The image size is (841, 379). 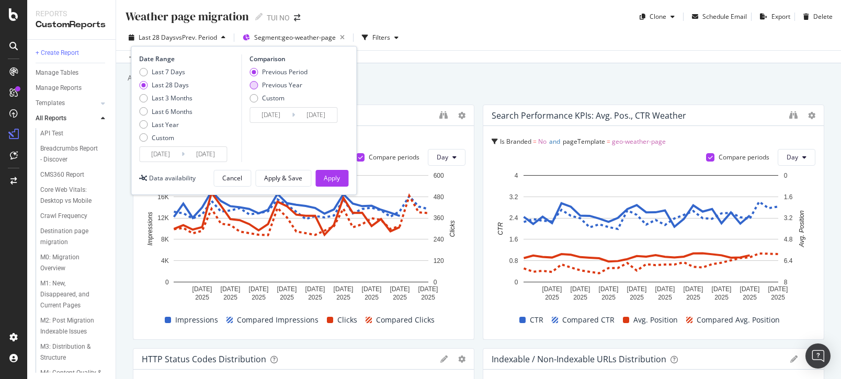 What do you see at coordinates (543, 141) in the screenshot?
I see `span: No` at bounding box center [543, 141].